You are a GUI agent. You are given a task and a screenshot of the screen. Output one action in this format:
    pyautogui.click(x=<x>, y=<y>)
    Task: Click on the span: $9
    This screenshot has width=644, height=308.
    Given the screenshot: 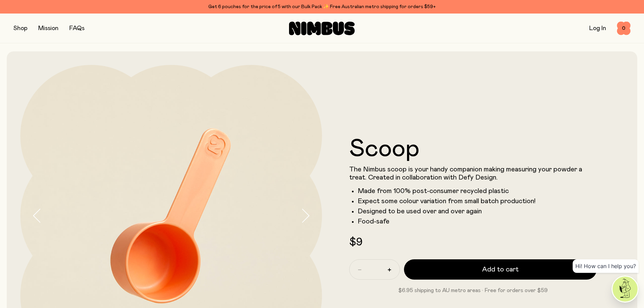 What is the action you would take?
    pyautogui.click(x=356, y=242)
    